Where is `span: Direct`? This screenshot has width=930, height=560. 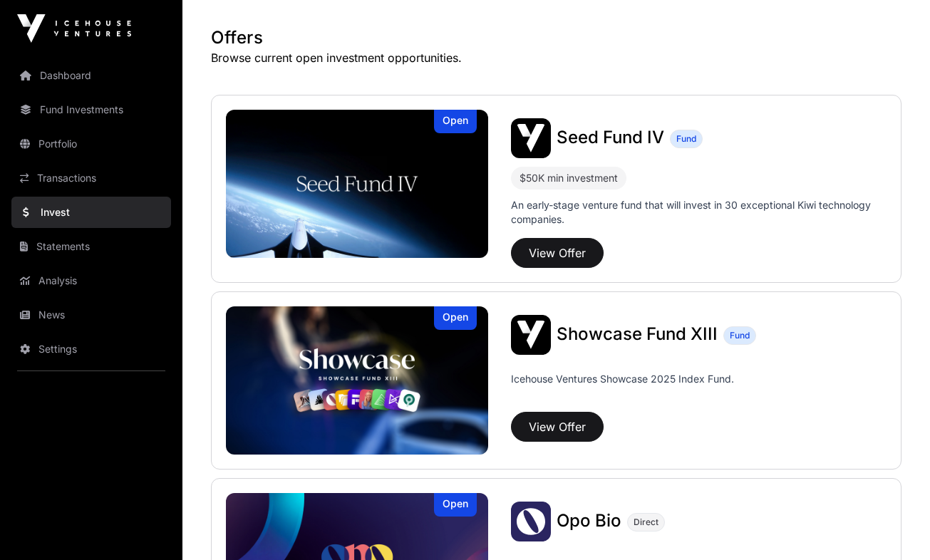
span: Direct is located at coordinates (646, 522).